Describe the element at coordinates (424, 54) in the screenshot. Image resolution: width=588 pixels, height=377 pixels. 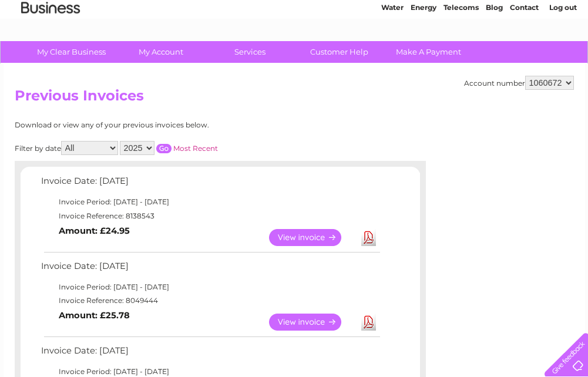
I see `a: Energy` at that location.